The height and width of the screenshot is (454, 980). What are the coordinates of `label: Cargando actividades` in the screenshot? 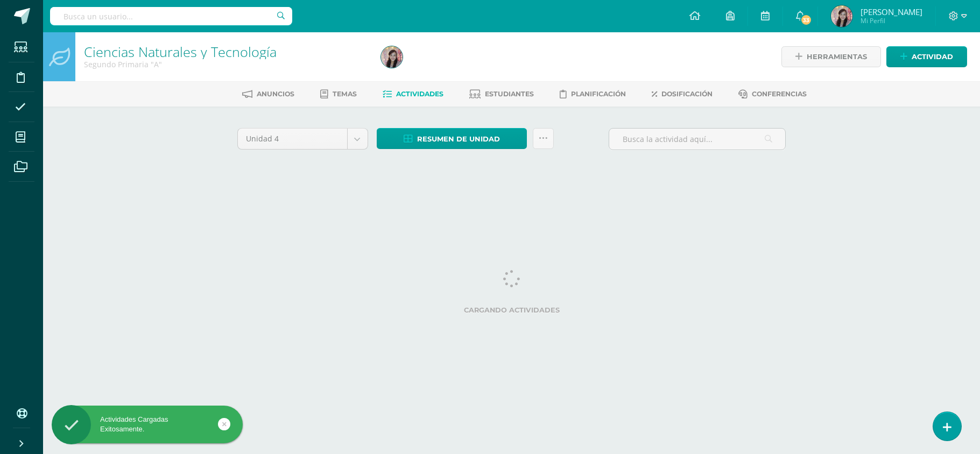 It's located at (512, 310).